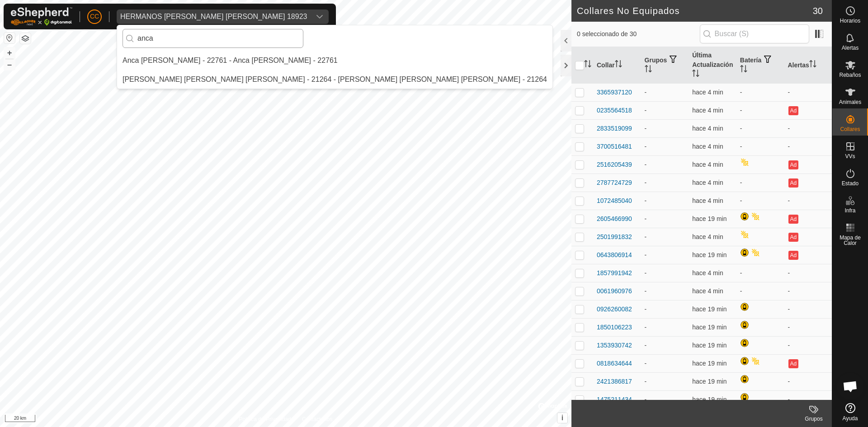 The height and width of the screenshot is (427, 868). I want to click on button: Restablecer Mapa, so click(9, 38).